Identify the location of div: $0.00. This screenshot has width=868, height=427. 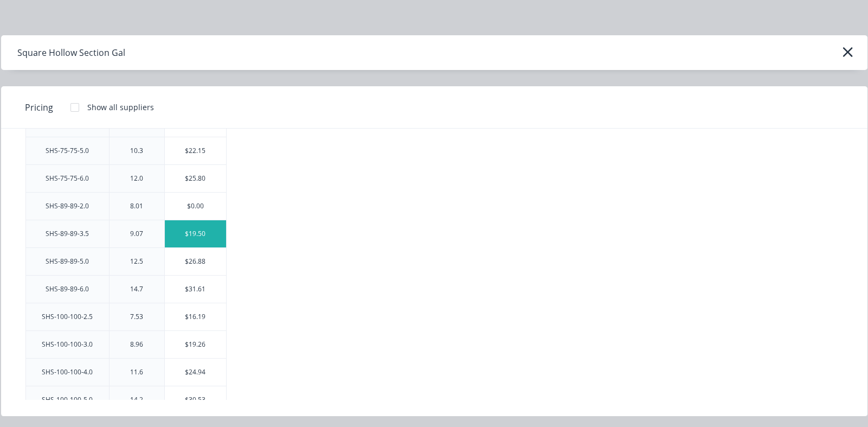
(195, 206).